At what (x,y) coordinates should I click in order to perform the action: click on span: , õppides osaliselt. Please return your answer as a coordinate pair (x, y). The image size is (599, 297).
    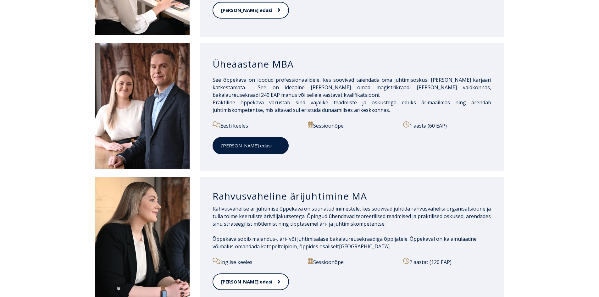
    Looking at the image, I should click on (318, 247).